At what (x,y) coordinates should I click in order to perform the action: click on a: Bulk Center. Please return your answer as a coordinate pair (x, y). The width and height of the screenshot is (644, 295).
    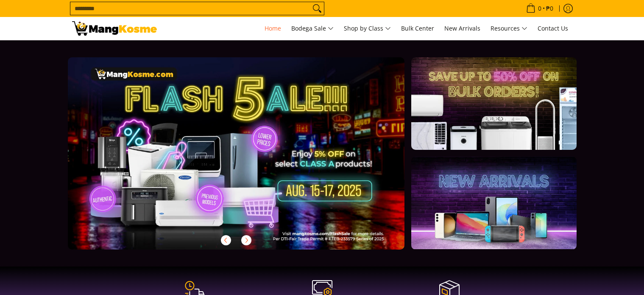
    Looking at the image, I should click on (417, 28).